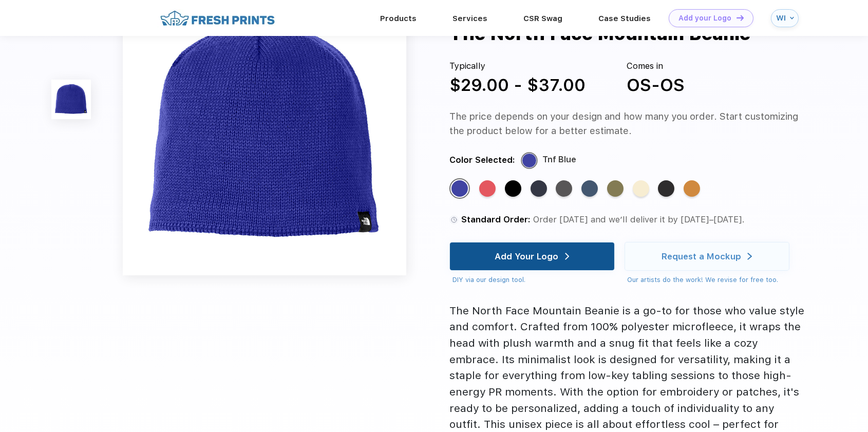  Describe the element at coordinates (692, 188) in the screenshot. I see `div: Timber Tan` at that location.